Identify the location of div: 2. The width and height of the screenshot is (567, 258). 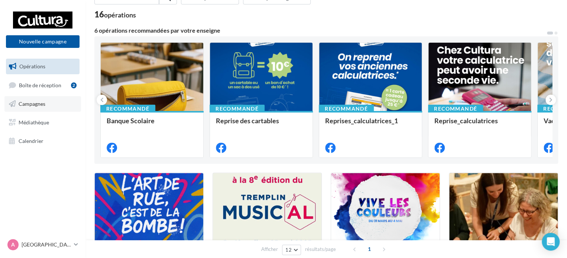
(74, 85).